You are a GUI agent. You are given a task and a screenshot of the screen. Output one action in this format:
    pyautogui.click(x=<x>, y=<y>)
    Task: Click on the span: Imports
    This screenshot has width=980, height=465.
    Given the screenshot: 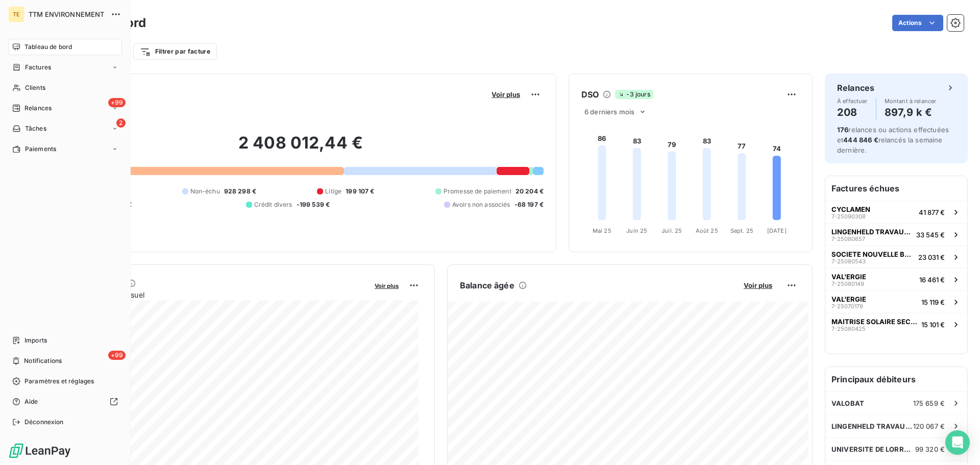 What is the action you would take?
    pyautogui.click(x=36, y=340)
    